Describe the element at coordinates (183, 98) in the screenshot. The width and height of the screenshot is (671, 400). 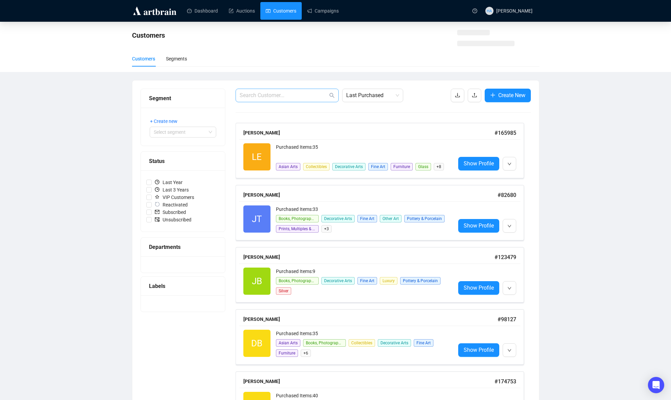
I see `div: Segment` at that location.